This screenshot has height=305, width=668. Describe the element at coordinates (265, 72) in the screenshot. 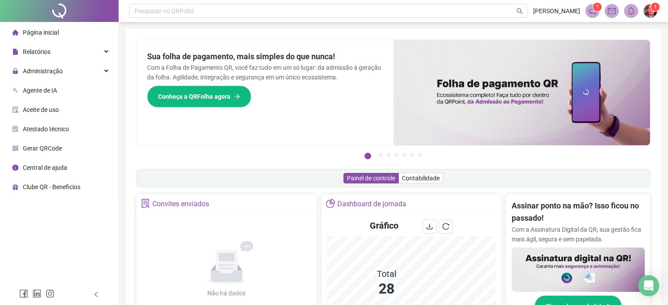

I see `p: Com a Folha de Pagamento QR, você faz tudo em um só lugar: da admissão à geração da folha. Agilid...` at that location.